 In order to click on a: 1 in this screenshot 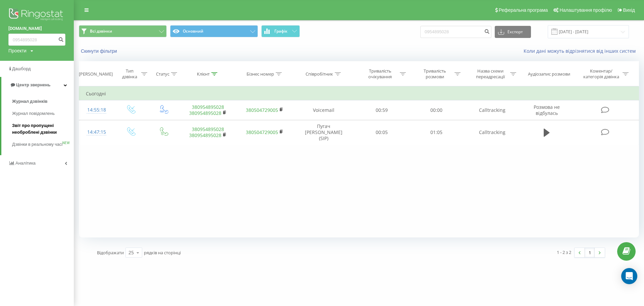, I will do `click(590, 252)`.